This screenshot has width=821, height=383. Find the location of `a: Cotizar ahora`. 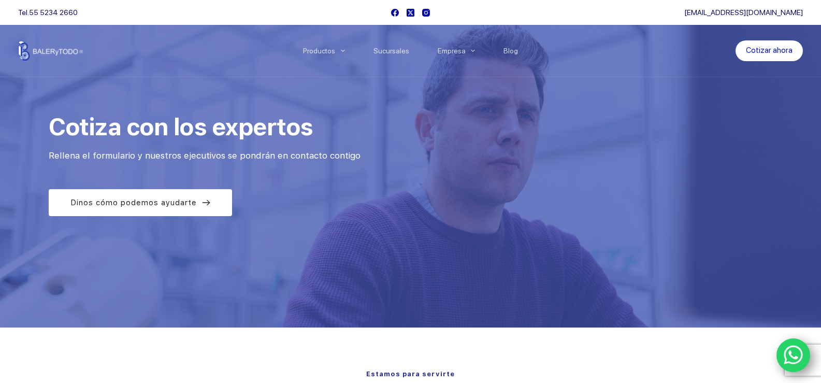

a: Cotizar ahora is located at coordinates (770, 51).